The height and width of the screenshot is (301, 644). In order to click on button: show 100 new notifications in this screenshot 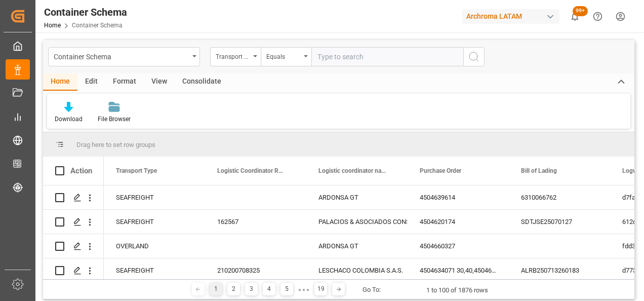, I will do `click(574, 16)`.